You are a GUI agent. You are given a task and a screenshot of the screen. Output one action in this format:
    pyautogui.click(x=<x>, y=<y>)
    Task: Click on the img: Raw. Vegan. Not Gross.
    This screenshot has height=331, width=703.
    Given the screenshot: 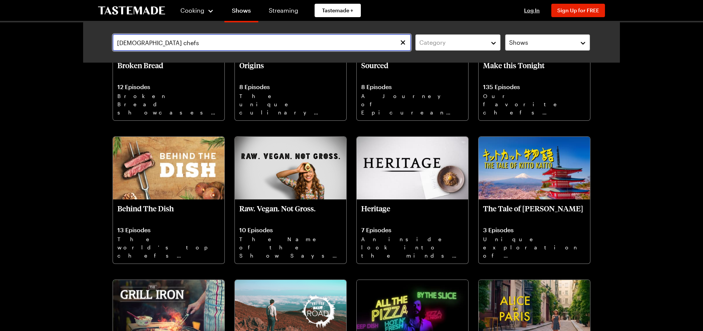 What is the action you would take?
    pyautogui.click(x=290, y=168)
    